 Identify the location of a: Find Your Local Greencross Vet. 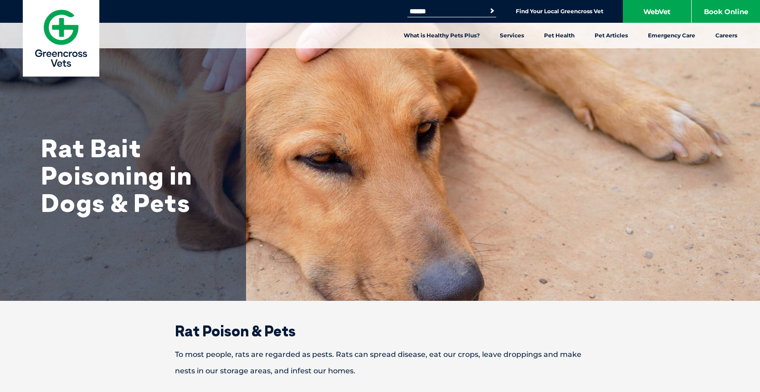
(559, 11).